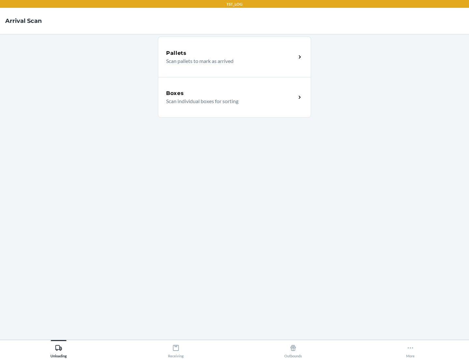  Describe the element at coordinates (411, 348) in the screenshot. I see `button: More` at that location.